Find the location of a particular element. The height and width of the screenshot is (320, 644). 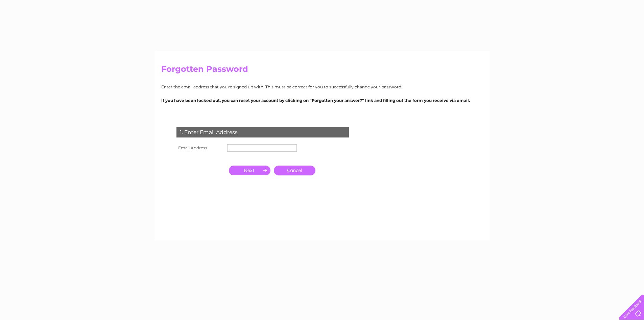

p: If you have been locked out, you can reset your account by clicking on “Forgotten your answer?” l... is located at coordinates (322, 100).